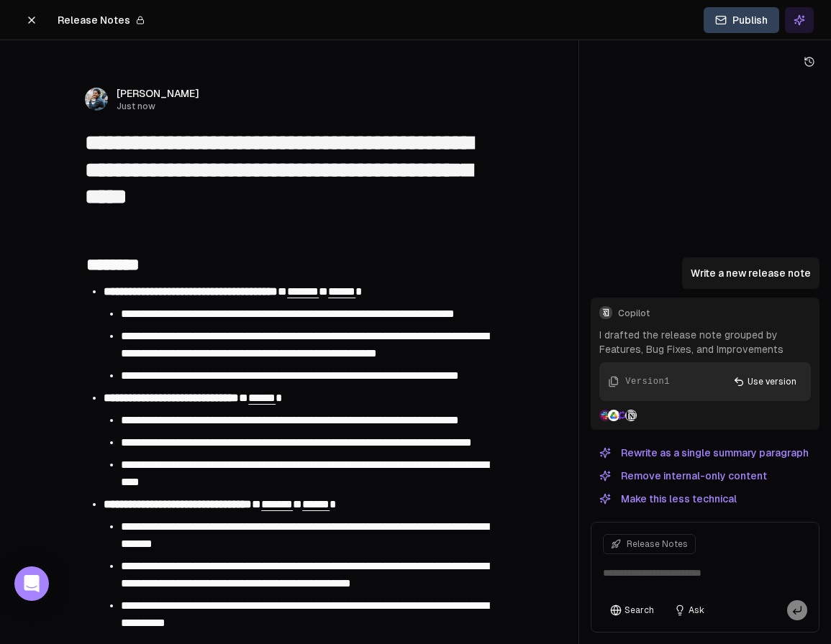 Image resolution: width=831 pixels, height=644 pixels. I want to click on button: Use version, so click(765, 382).